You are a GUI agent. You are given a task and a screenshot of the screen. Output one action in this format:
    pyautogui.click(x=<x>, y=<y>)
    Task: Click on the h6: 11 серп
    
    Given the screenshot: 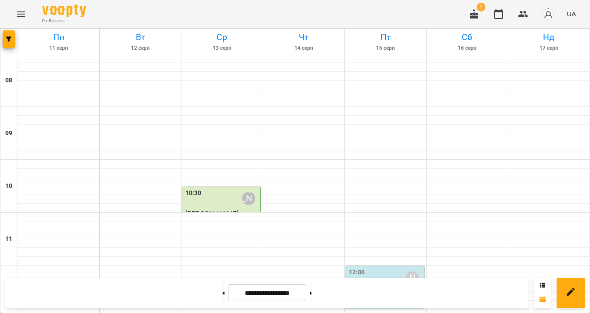 What is the action you would take?
    pyautogui.click(x=58, y=48)
    